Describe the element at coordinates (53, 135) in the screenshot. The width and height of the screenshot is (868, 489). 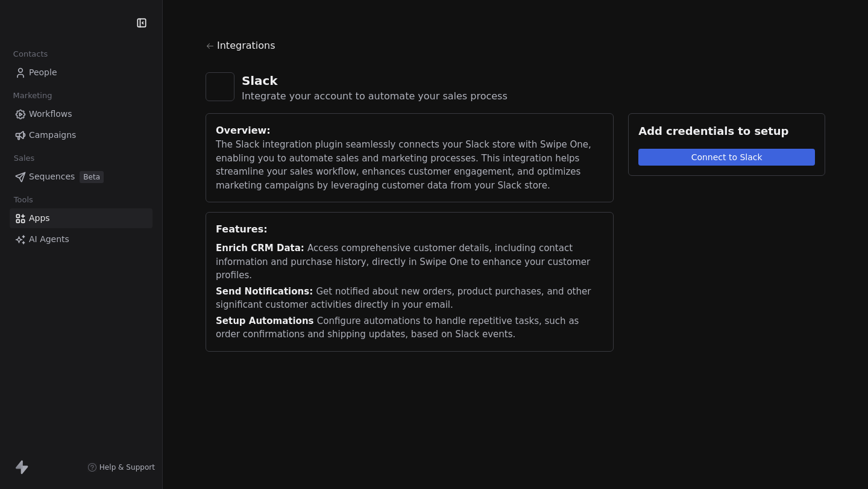
I see `span: Campaigns` at that location.